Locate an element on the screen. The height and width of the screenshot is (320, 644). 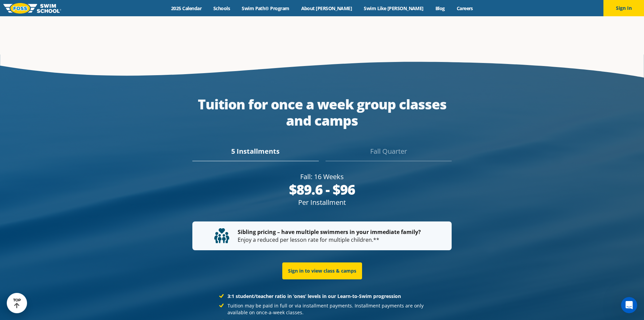
a: Sign in to view class & camps is located at coordinates (322, 270).